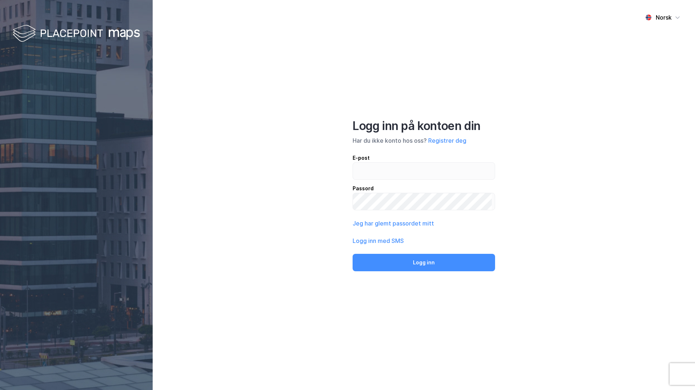 The image size is (695, 390). Describe the element at coordinates (76, 34) in the screenshot. I see `img: logo-white.f07954bde2210d2a523dddb988cd2aa7.svg` at that location.